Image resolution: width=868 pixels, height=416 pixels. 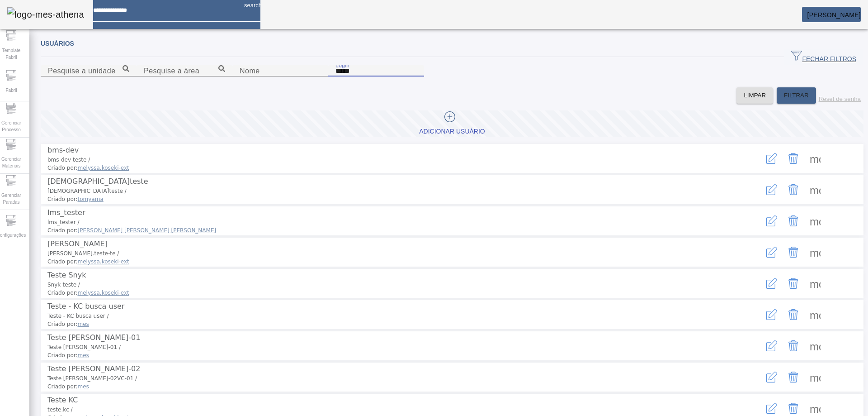 I want to click on span: lms_tester, so click(x=66, y=212).